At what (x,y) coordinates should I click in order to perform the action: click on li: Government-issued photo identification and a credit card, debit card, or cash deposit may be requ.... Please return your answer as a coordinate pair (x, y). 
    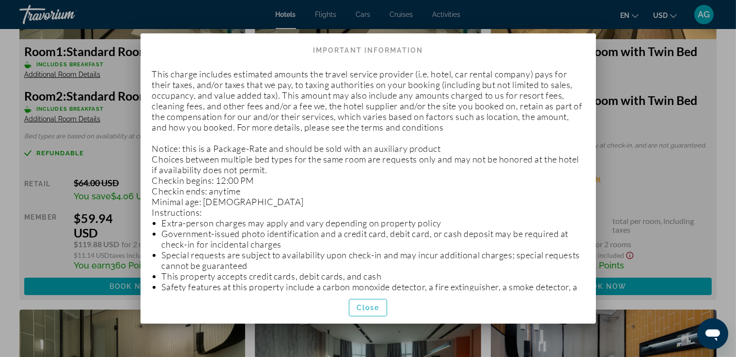
    Looking at the image, I should click on (373, 239).